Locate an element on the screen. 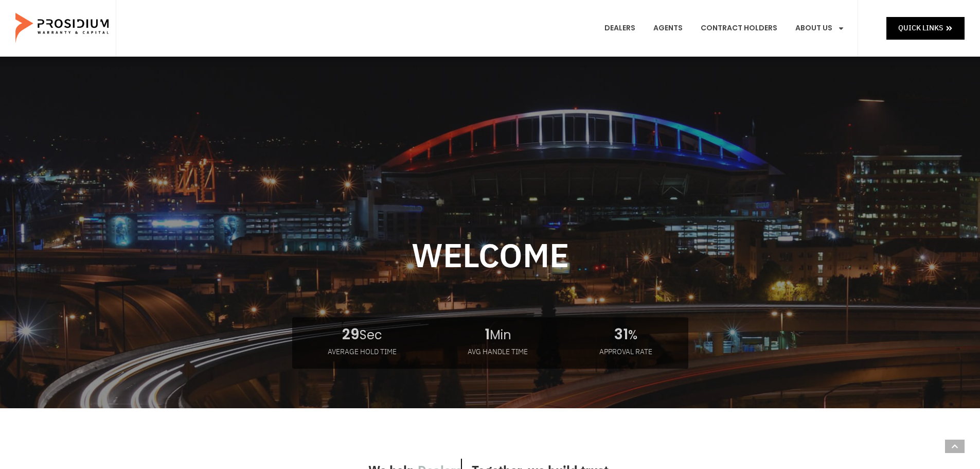  a: About Us is located at coordinates (820, 28).